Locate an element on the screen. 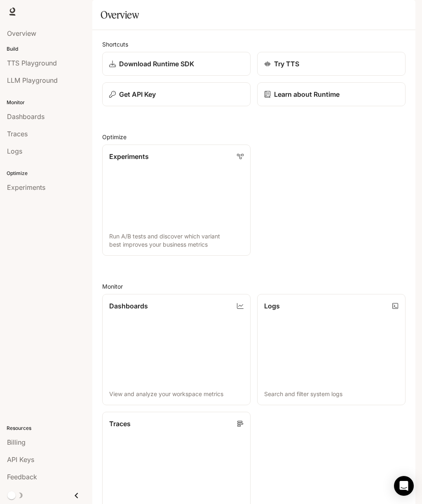 Image resolution: width=422 pixels, height=504 pixels. h2: Monitor is located at coordinates (254, 286).